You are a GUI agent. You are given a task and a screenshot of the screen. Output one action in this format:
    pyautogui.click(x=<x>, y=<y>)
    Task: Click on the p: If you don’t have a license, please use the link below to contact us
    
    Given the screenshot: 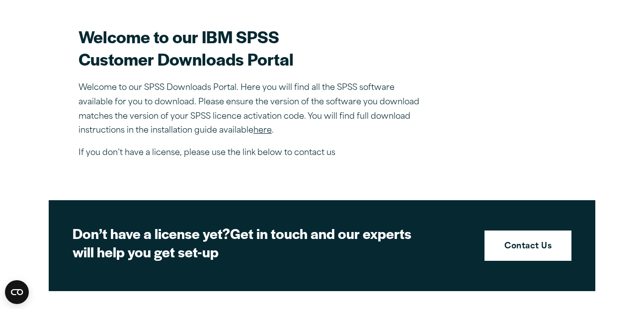 What is the action you would take?
    pyautogui.click(x=252, y=153)
    